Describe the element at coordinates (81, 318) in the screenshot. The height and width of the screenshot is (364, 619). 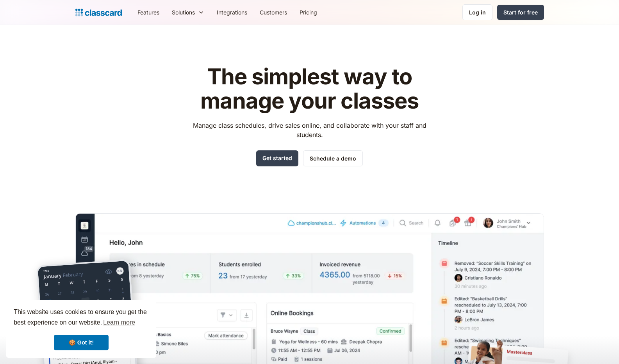
I see `span: This website uses cookies to ensure you get the best experience on our website.` at that location.